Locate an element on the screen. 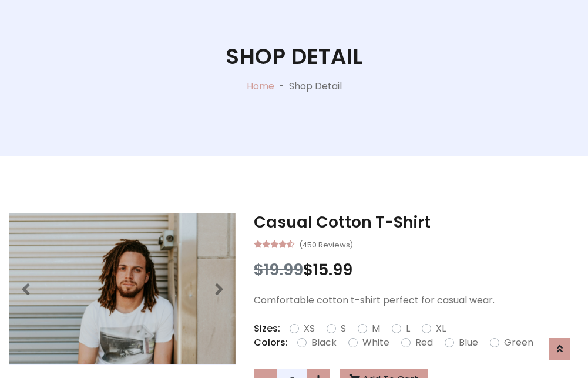 The height and width of the screenshot is (378, 588). label: Black is located at coordinates (323, 343).